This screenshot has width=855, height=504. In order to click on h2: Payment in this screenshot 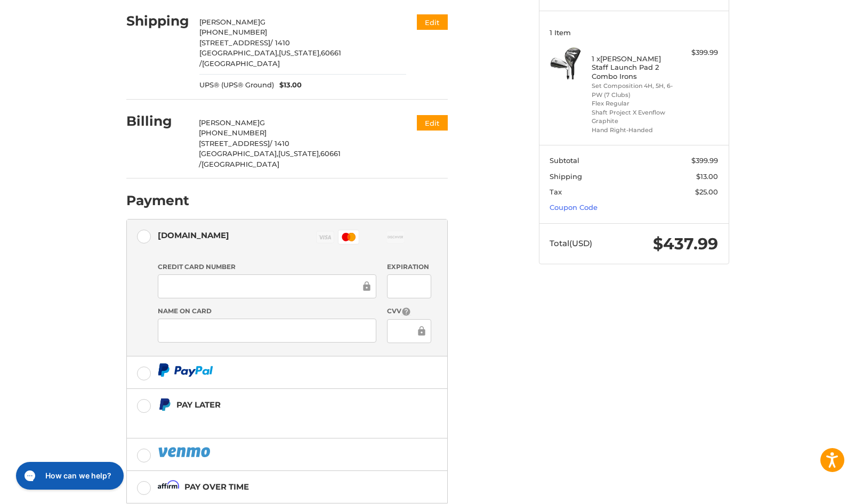, I will do `click(158, 201)`.